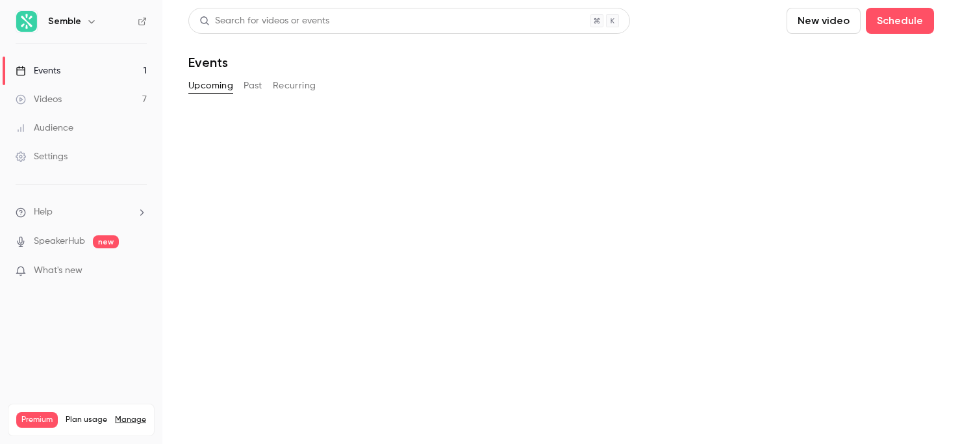 The height and width of the screenshot is (444, 960). I want to click on button: Recurring, so click(294, 86).